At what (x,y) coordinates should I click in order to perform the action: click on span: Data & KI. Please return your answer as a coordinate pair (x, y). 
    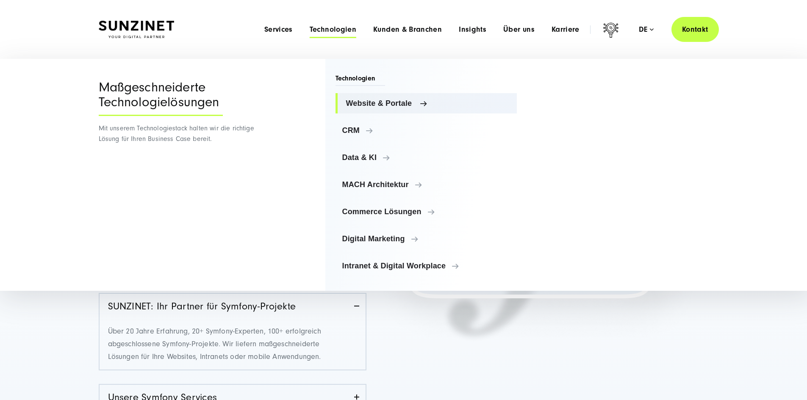
    Looking at the image, I should click on (426, 158).